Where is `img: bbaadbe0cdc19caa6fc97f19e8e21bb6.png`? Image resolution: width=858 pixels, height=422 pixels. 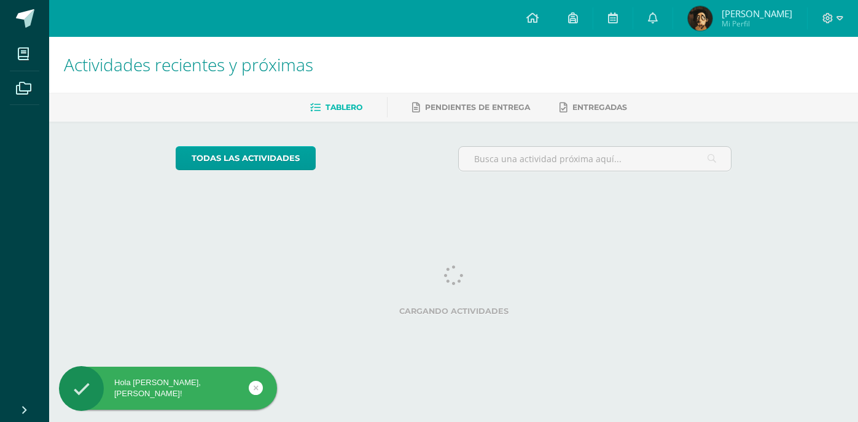 img: bbaadbe0cdc19caa6fc97f19e8e21bb6.png is located at coordinates (700, 18).